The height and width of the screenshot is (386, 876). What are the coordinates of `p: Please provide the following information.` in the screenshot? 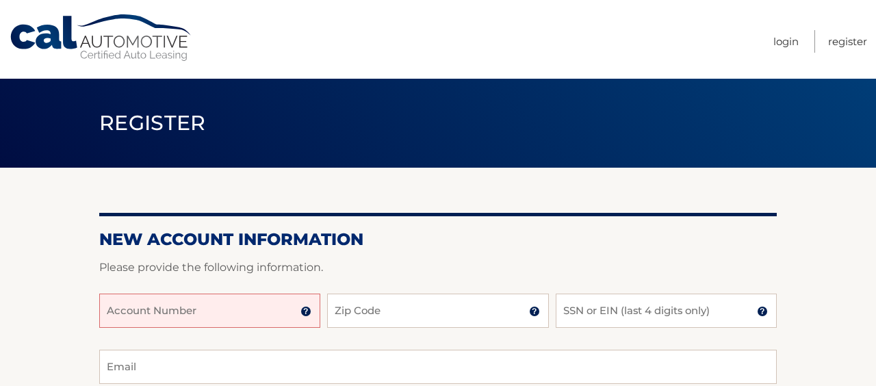 It's located at (438, 268).